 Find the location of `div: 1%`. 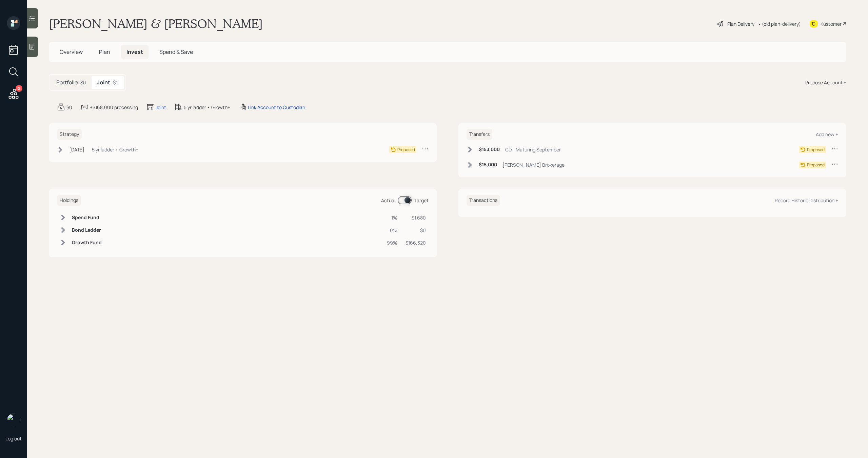

div: 1% is located at coordinates (392, 218).